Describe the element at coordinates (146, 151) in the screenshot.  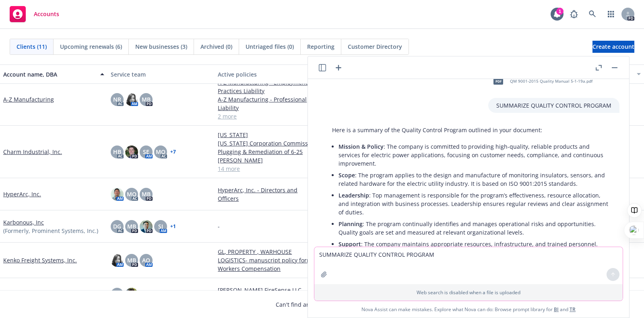
I see `span: SE` at that location.